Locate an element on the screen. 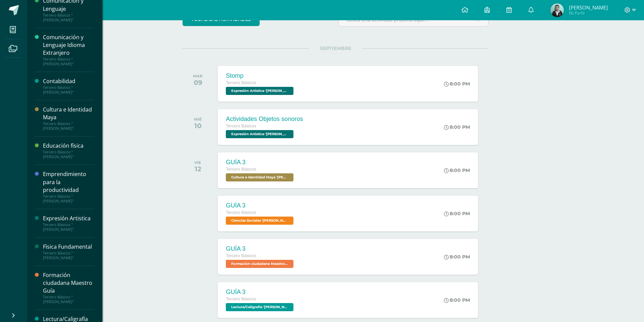 This screenshot has width=644, height=322. div: 12 is located at coordinates (198, 169).